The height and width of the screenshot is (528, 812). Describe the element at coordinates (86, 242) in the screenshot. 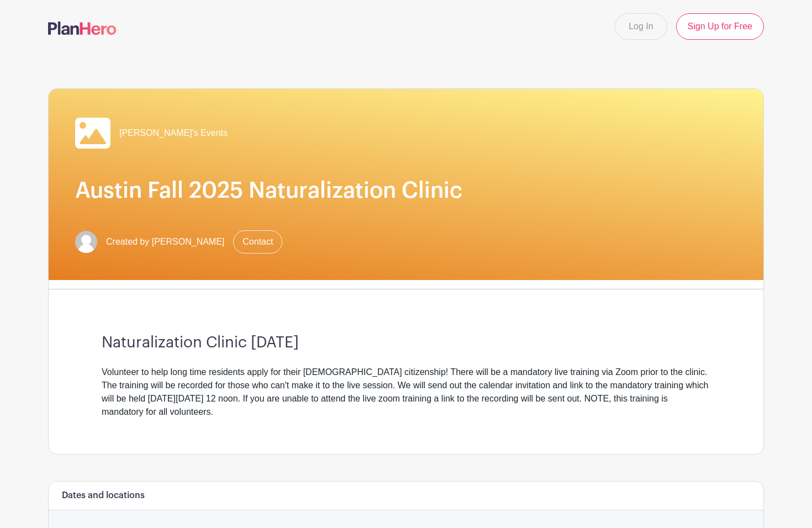

I see `img: default-ce2991bfa6775e67f084385cd625a349d9dcbb7a52a09fb2fda1e96e2d18dcdb.png` at that location.